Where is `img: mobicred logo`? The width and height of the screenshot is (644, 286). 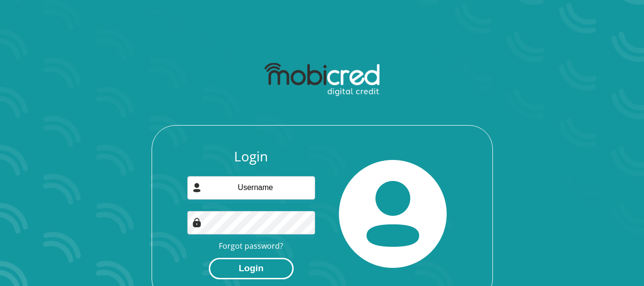
img: mobicred logo is located at coordinates (322, 80).